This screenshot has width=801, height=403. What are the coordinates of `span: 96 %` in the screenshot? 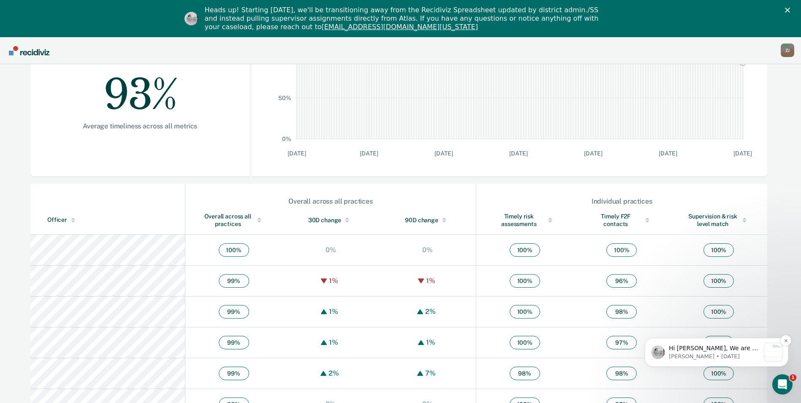 It's located at (622, 281).